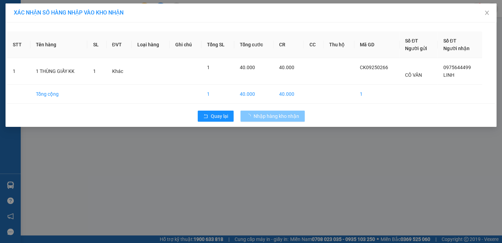 The height and width of the screenshot is (243, 502). Describe the element at coordinates (276, 116) in the screenshot. I see `span: Nhập hàng kho nhận` at that location.